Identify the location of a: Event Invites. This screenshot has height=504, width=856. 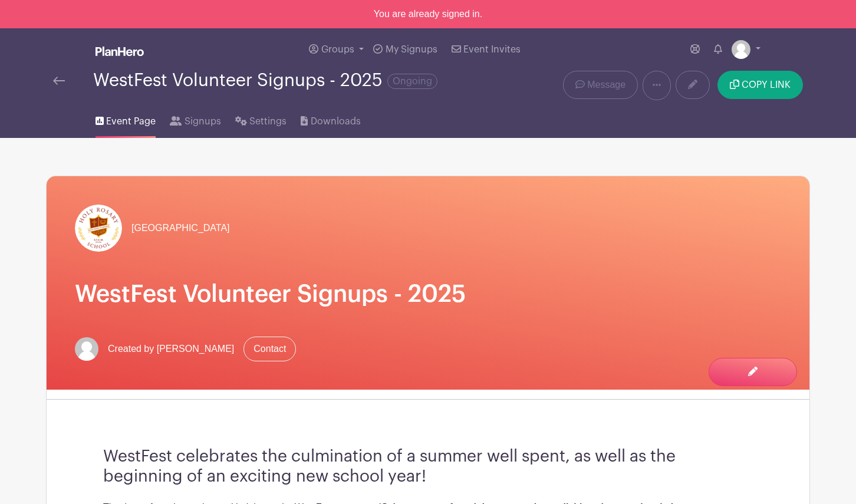
(486, 49).